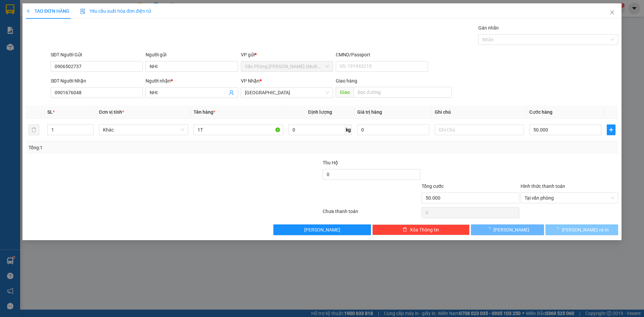 This screenshot has width=644, height=317. What do you see at coordinates (111, 112) in the screenshot?
I see `span: Đơn vị tính` at bounding box center [111, 112].